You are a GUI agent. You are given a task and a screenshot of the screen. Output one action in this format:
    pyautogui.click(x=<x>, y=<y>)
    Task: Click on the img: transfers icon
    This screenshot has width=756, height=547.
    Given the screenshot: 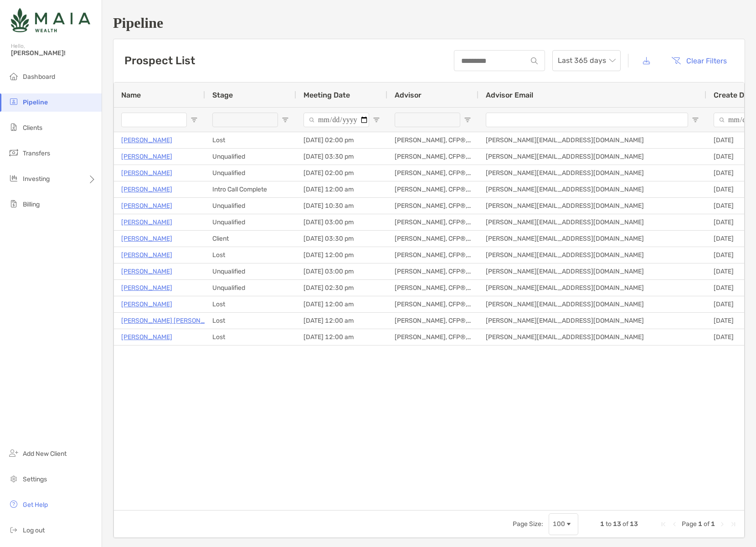 What is the action you would take?
    pyautogui.click(x=14, y=153)
    